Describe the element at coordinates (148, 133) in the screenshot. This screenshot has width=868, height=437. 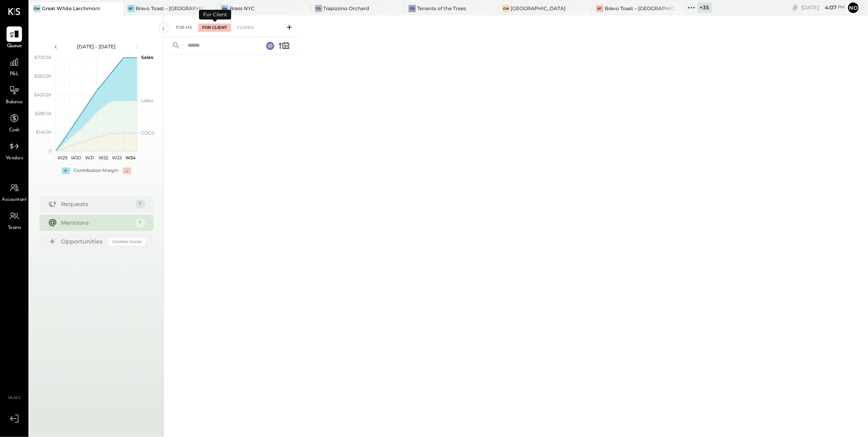
I see `text: COGS` at that location.